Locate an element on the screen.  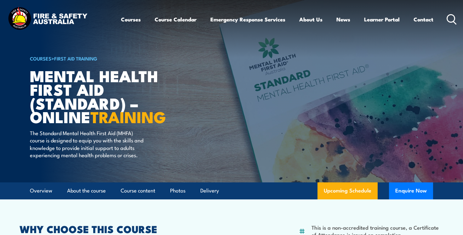
h2: WHY CHOOSE THIS COURSE is located at coordinates (111, 229).